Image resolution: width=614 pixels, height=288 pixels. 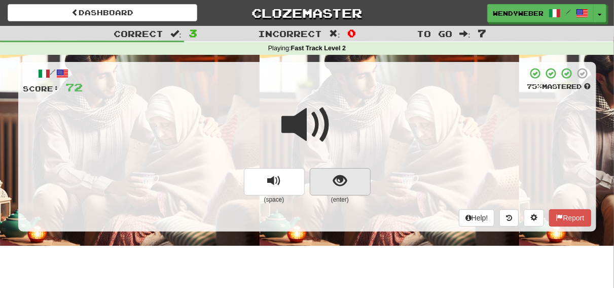 I want to click on strong: Fast Track Level 2, so click(x=319, y=48).